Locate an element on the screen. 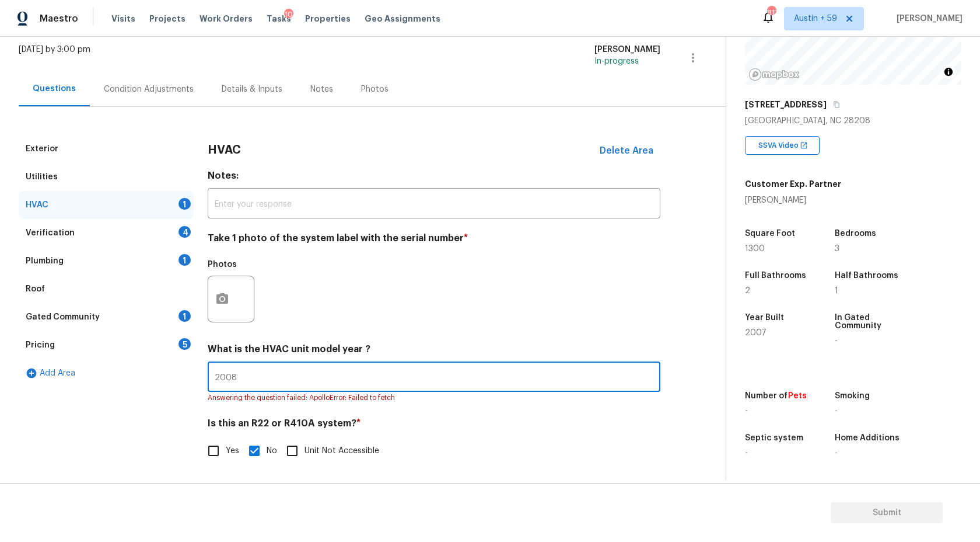 Image resolution: width=980 pixels, height=542 pixels. h5: Photos is located at coordinates (222, 264).